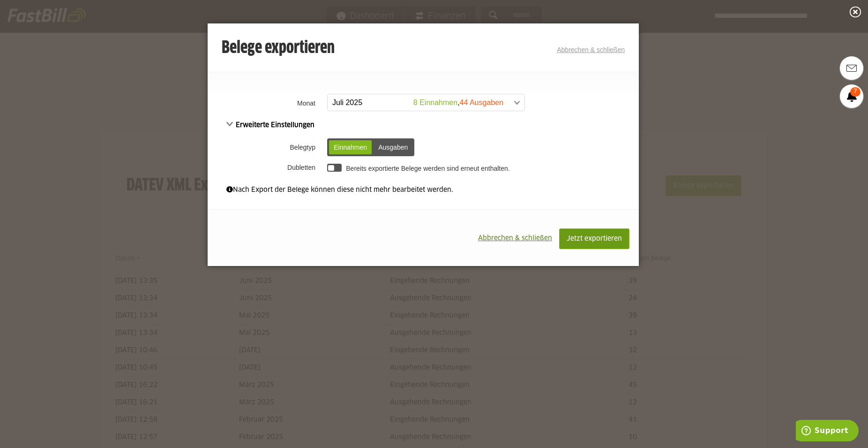 The image size is (868, 448). Describe the element at coordinates (266, 167) in the screenshot. I see `th: Dubletten` at that location.